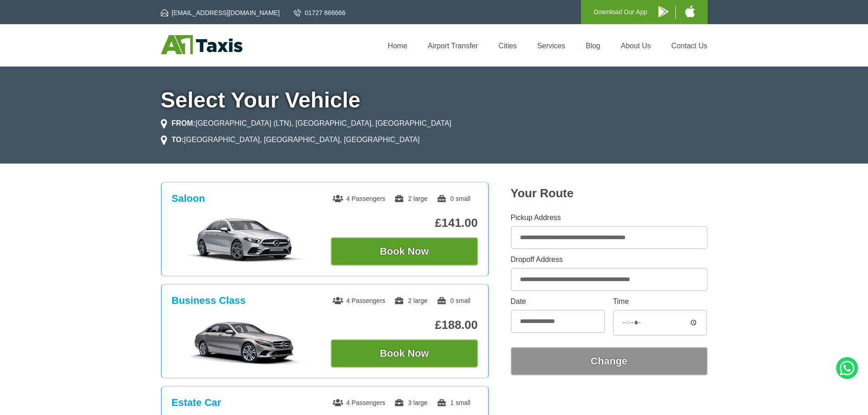 The width and height of the screenshot is (868, 415). I want to click on label: Date, so click(558, 301).